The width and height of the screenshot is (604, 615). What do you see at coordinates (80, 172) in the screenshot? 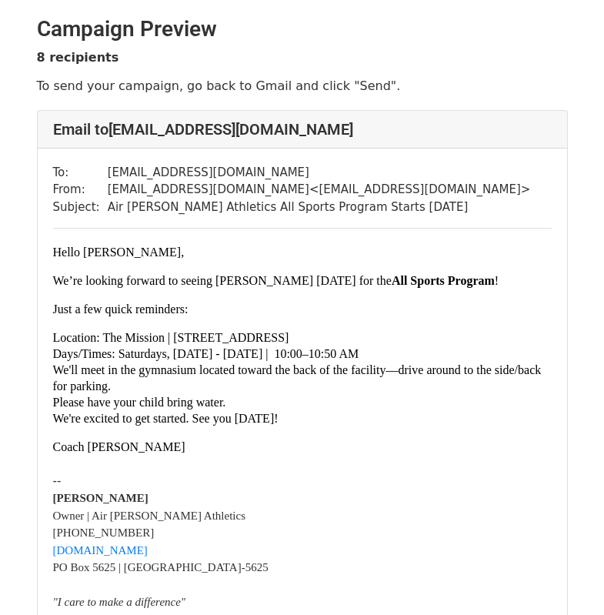
I see `td: To:` at bounding box center [80, 172].